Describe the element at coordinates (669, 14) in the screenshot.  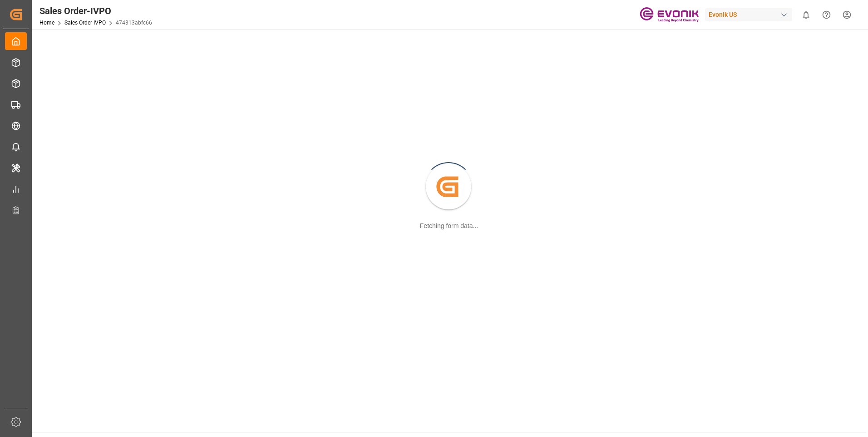
I see `img: Evonik-brand-mark-Deep-Purple-RGB.jpeg_1700498283.jpeg` at that location.